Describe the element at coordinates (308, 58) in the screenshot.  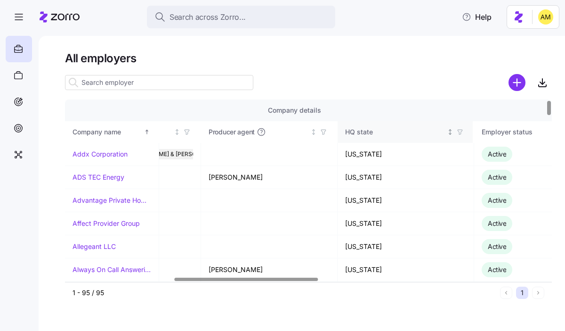
I see `h1: All employers` at that location.